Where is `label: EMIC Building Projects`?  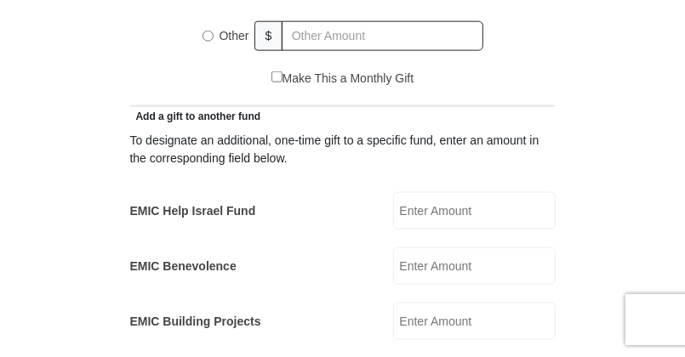 label: EMIC Building Projects is located at coordinates (196, 322).